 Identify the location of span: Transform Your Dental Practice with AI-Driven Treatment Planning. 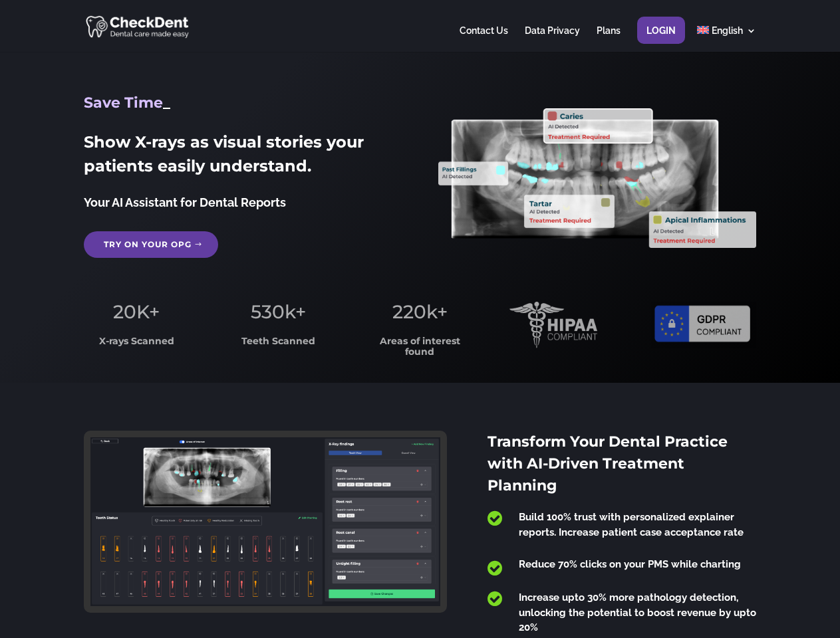
(607, 464).